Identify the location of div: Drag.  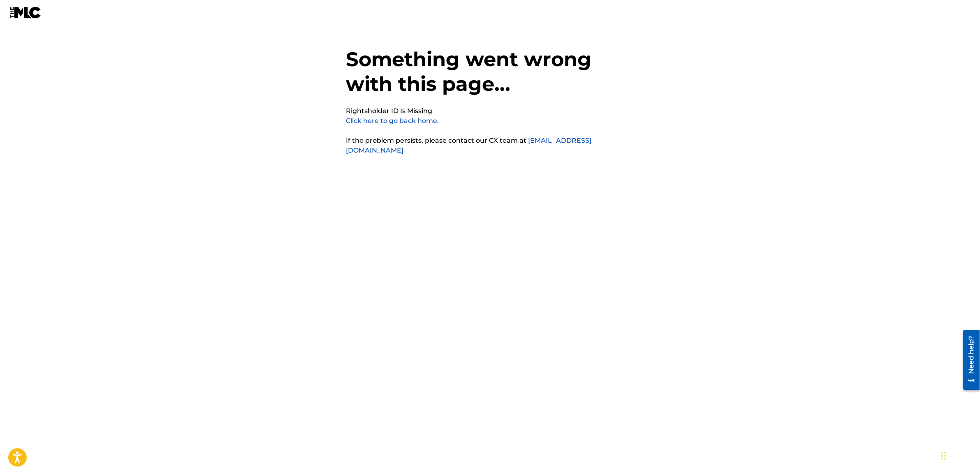
(943, 457).